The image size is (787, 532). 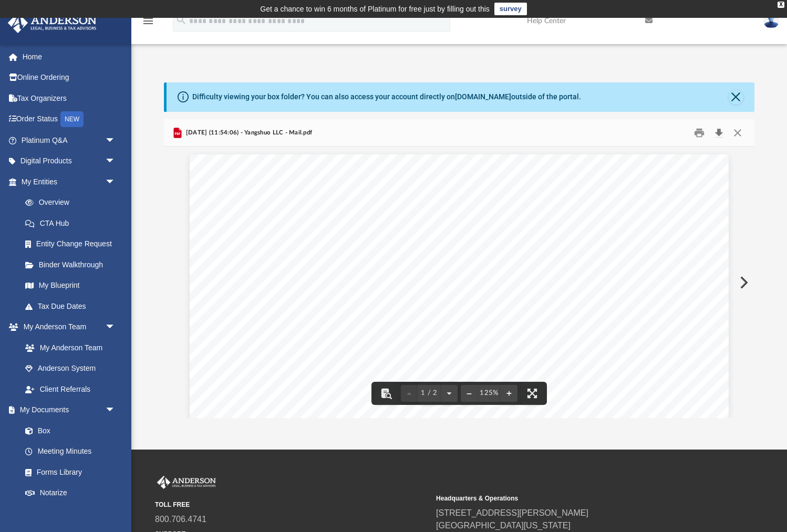 What do you see at coordinates (73, 244) in the screenshot?
I see `a: Entity Change Request` at bounding box center [73, 244].